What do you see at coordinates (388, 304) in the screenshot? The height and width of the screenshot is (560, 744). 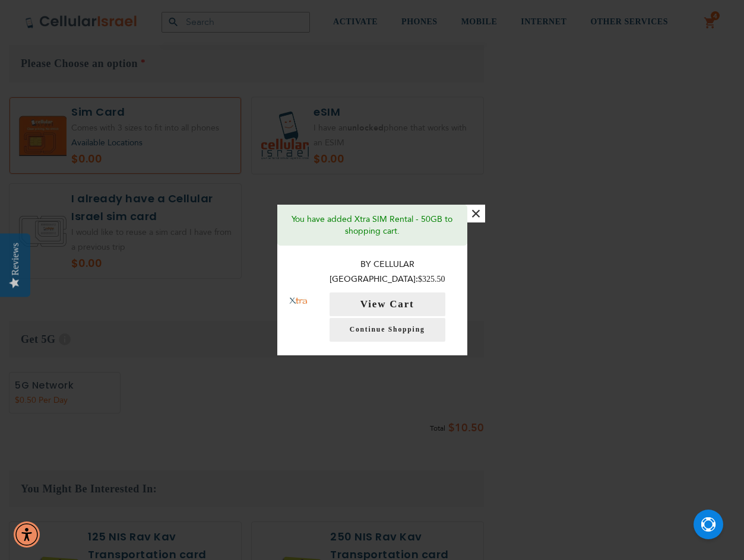 I see `button: View Cart` at bounding box center [388, 304].